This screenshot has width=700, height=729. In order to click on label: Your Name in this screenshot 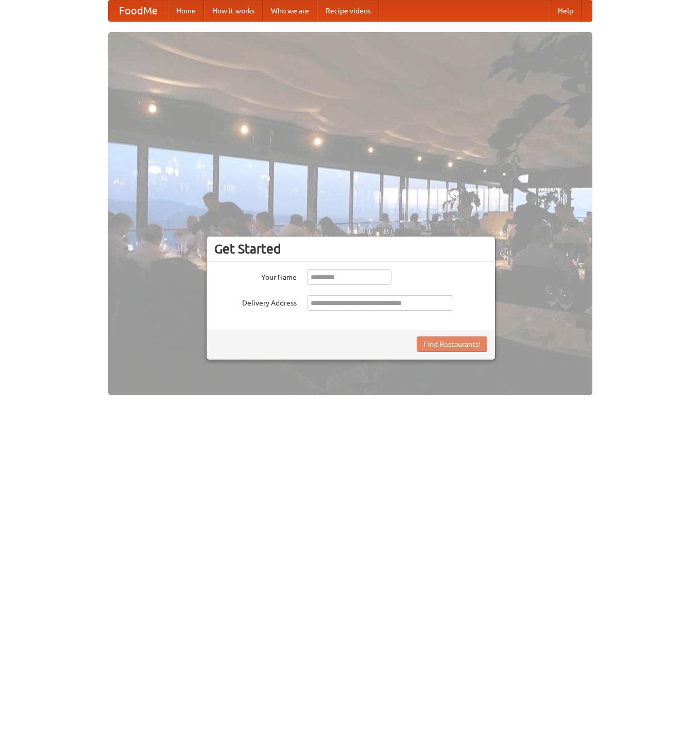, I will do `click(256, 275)`.